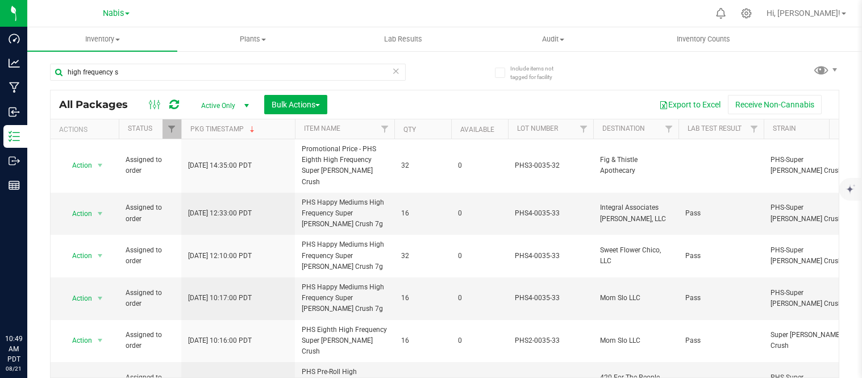  I want to click on a: Item Name, so click(322, 128).